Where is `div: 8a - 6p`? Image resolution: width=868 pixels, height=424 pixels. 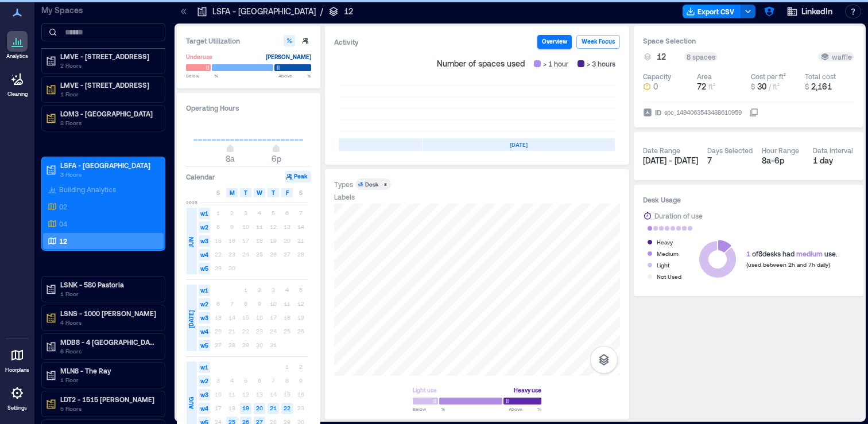
div: 8a - 6p is located at coordinates (782, 161).